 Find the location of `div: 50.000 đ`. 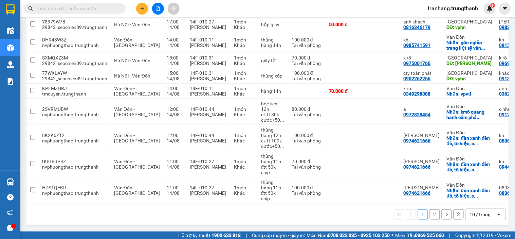

div: 50.000 đ is located at coordinates (346, 24).